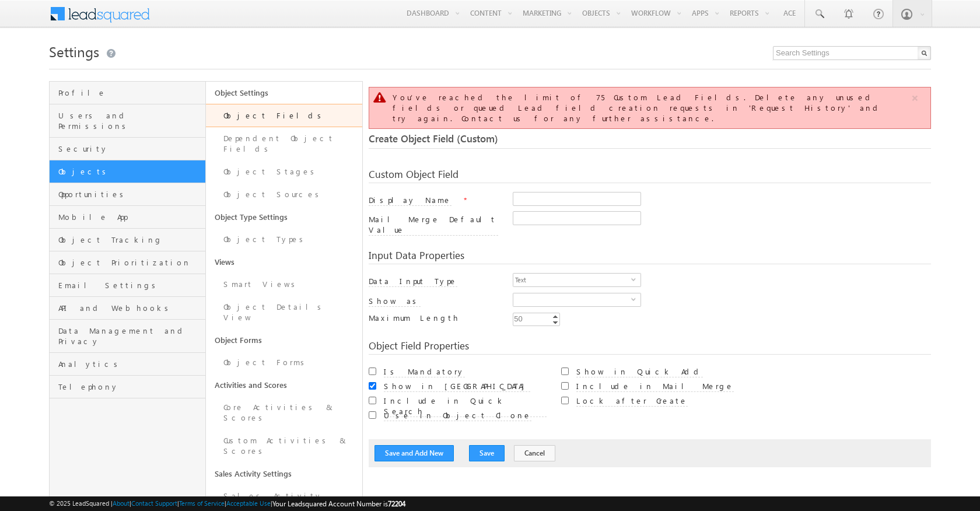  What do you see at coordinates (414, 453) in the screenshot?
I see `button: Save and Add New` at bounding box center [414, 453].